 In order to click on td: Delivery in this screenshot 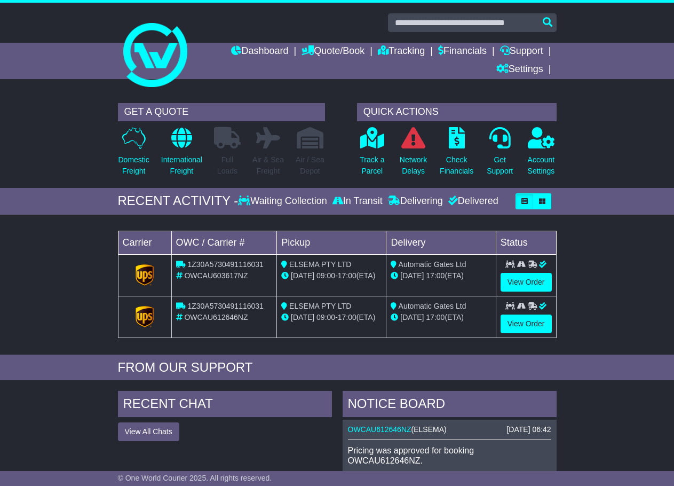, I will do `click(441, 242)`.